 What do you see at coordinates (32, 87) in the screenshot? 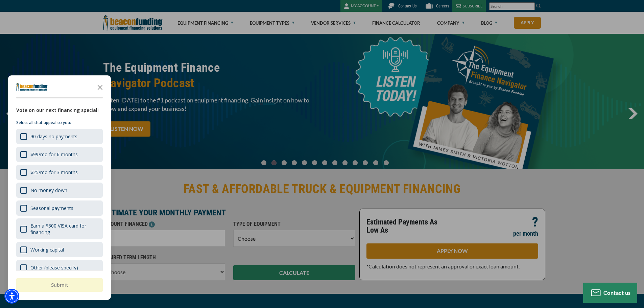
I see `img: Company logo` at bounding box center [32, 87].